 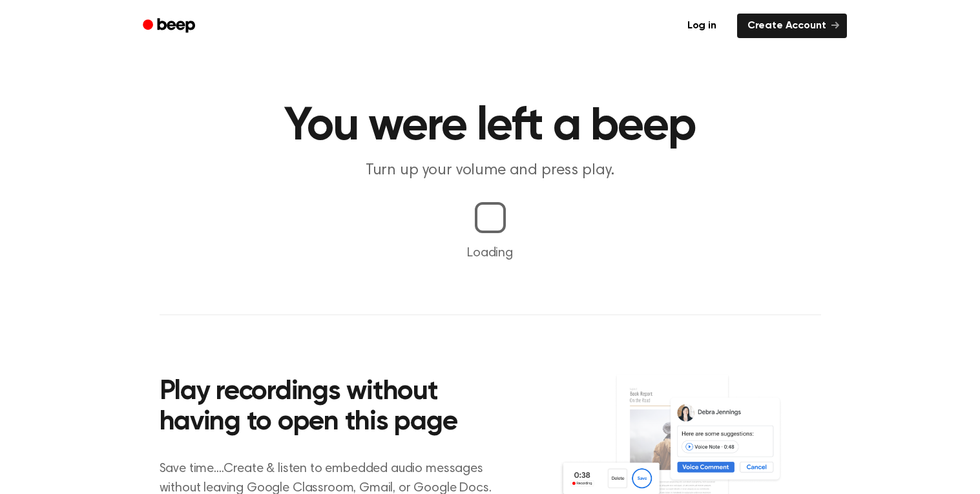 What do you see at coordinates (491, 127) in the screenshot?
I see `h1: You were left a beep` at bounding box center [491, 127].